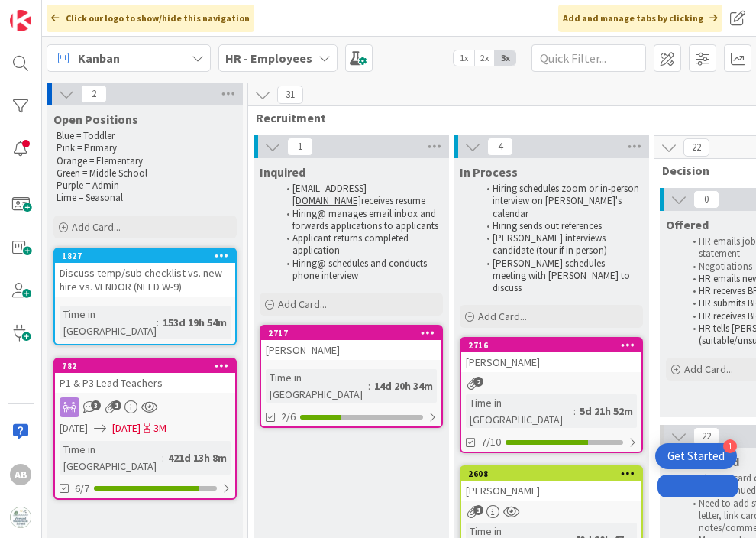  What do you see at coordinates (290, 95) in the screenshot?
I see `span: 31` at bounding box center [290, 95].